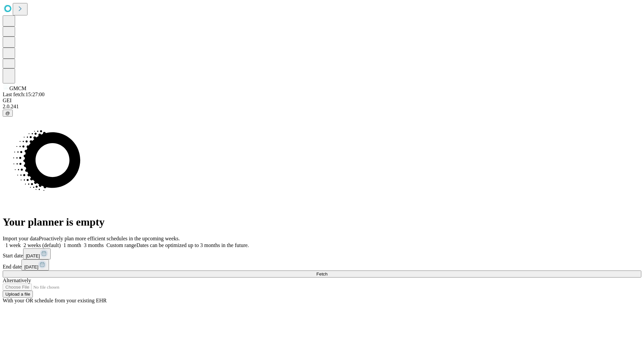 This screenshot has width=644, height=362. Describe the element at coordinates (322, 222) in the screenshot. I see `h1: Your planner is empty` at that location.